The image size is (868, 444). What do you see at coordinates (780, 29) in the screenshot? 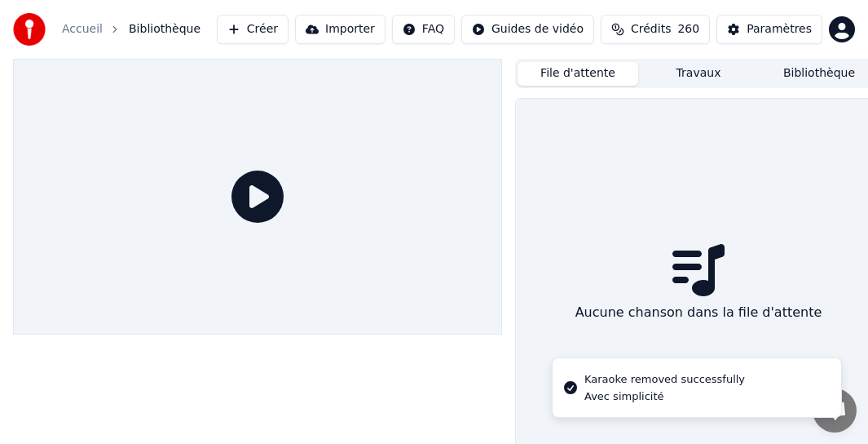
I see `div: Paramètres` at bounding box center [780, 29].